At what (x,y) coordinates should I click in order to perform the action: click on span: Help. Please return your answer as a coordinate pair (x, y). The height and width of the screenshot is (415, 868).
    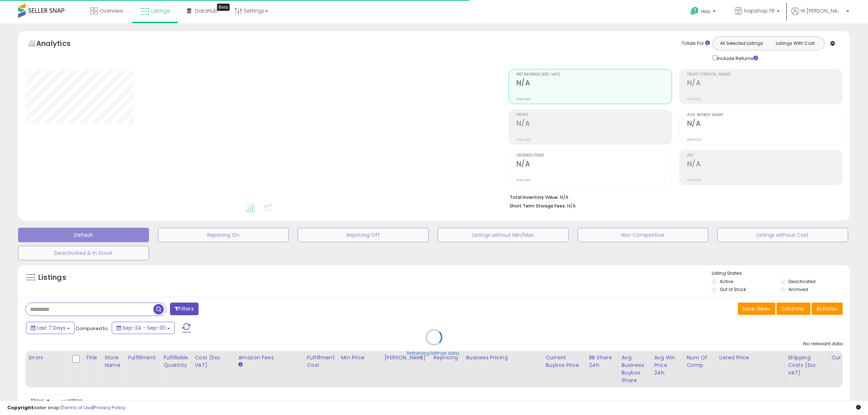
    Looking at the image, I should click on (706, 11).